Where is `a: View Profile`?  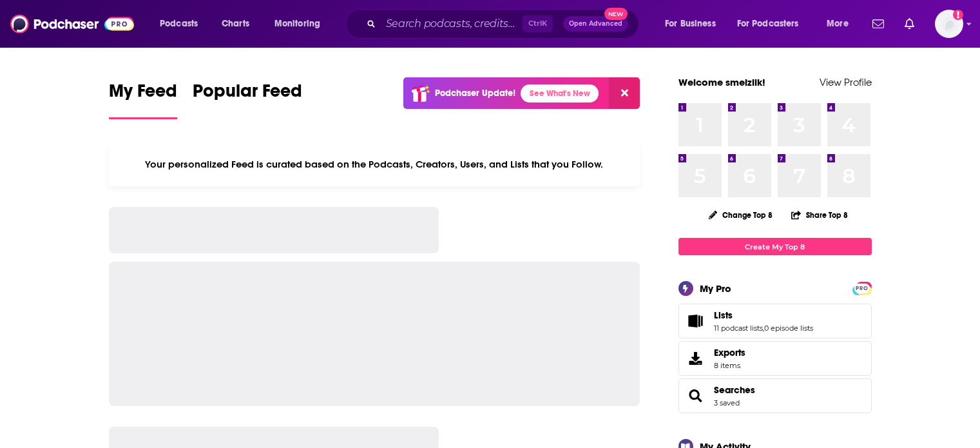 a: View Profile is located at coordinates (845, 82).